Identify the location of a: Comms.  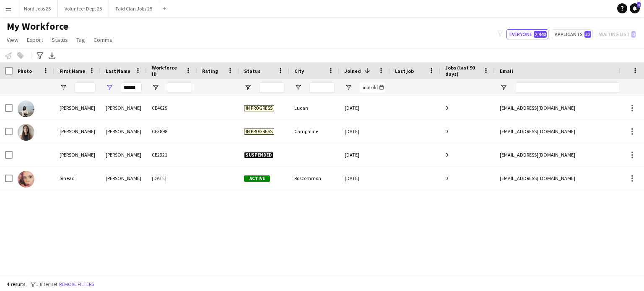
(103, 40).